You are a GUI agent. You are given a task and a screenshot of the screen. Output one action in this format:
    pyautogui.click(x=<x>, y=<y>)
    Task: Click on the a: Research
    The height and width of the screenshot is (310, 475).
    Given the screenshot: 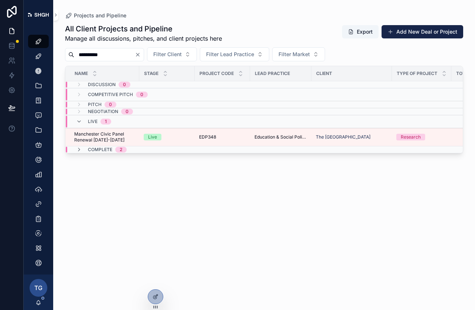 What is the action you would take?
    pyautogui.click(x=421, y=137)
    